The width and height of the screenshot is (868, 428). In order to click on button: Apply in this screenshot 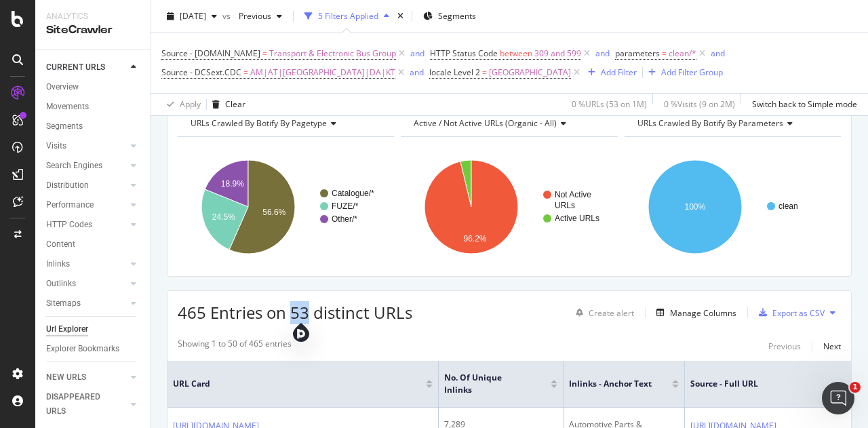, I will do `click(181, 105)`.